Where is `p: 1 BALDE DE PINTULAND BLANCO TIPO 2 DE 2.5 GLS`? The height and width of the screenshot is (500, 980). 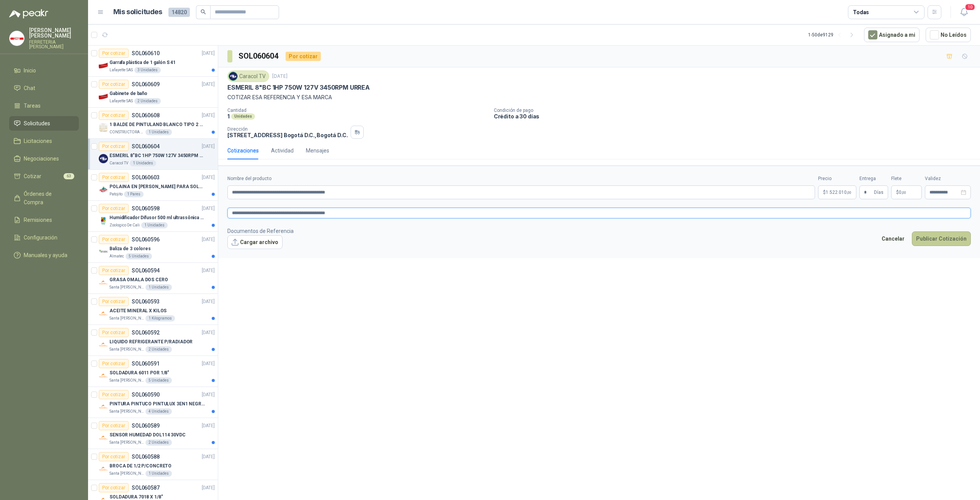 p: 1 BALDE DE PINTULAND BLANCO TIPO 2 DE 2.5 GLS is located at coordinates (157, 124).